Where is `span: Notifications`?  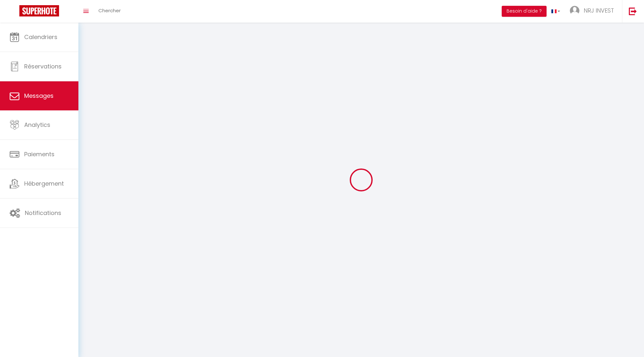 span: Notifications is located at coordinates (43, 213).